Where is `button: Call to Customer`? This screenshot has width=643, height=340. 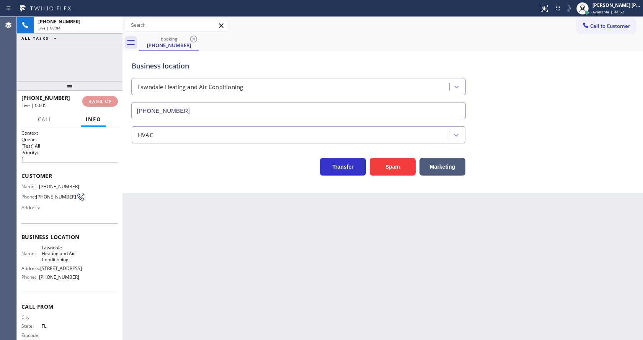
button: Call to Customer is located at coordinates (606, 26).